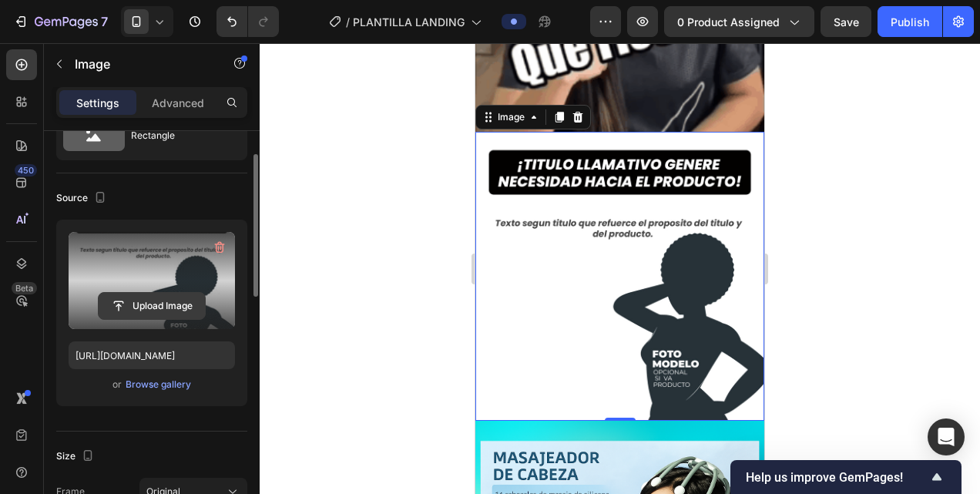  Describe the element at coordinates (910, 22) in the screenshot. I see `div: Publish` at that location.